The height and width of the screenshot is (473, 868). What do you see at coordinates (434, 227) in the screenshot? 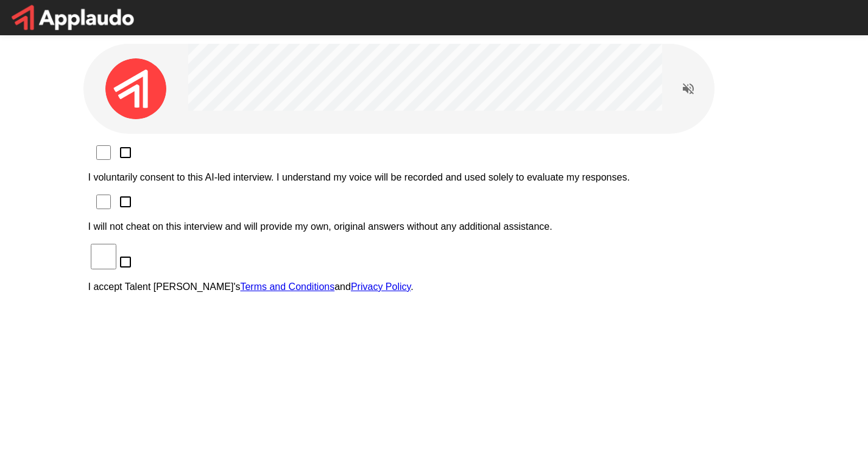
I see `p: I will not cheat on this interview and will provide my own, original answers without any addition...` at bounding box center [434, 227].